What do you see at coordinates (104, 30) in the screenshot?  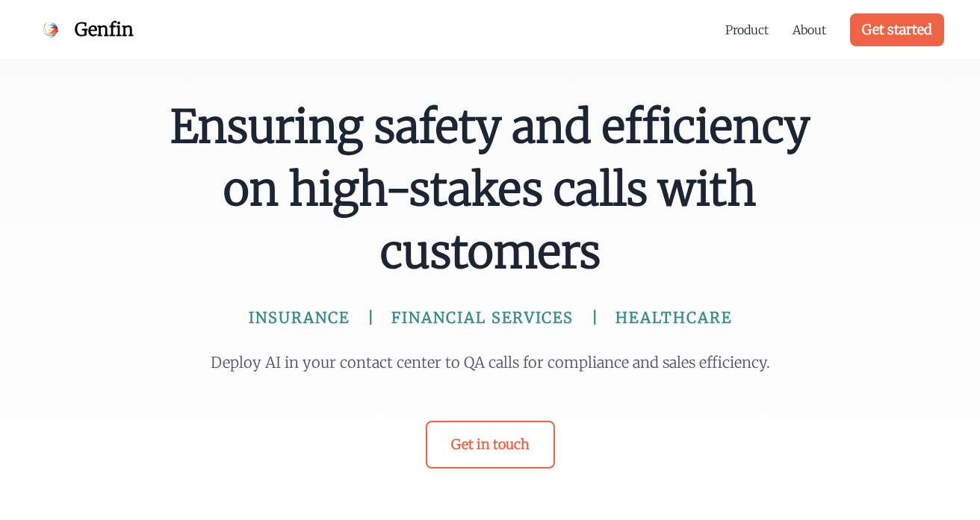 I see `span: Genfin` at bounding box center [104, 30].